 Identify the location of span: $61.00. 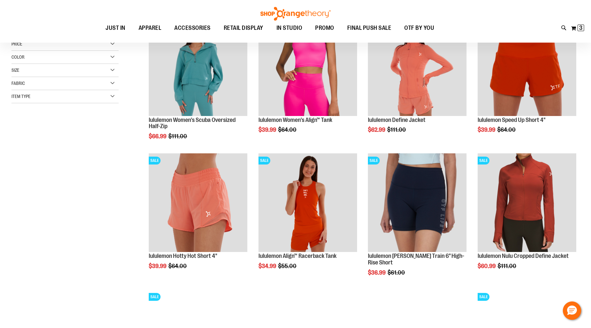
(397, 273).